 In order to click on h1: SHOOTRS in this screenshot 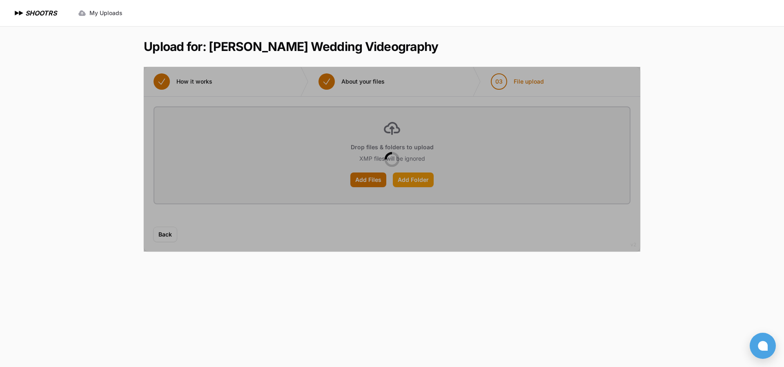, I will do `click(41, 13)`.